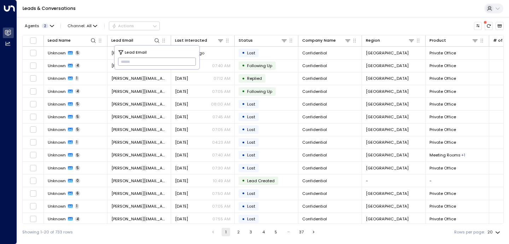  Describe the element at coordinates (181, 219) in the screenshot. I see `span: Aug 28, 2025` at that location.